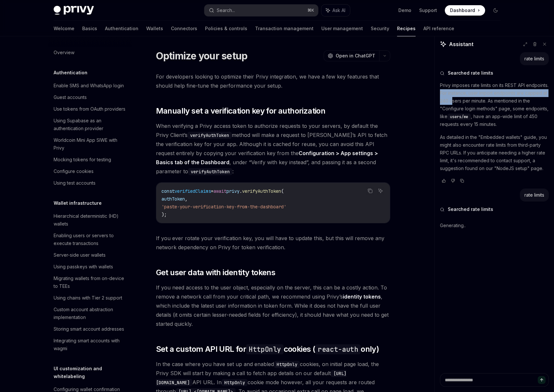 The height and width of the screenshot is (392, 554). I want to click on code: react-auth, so click(338, 349).